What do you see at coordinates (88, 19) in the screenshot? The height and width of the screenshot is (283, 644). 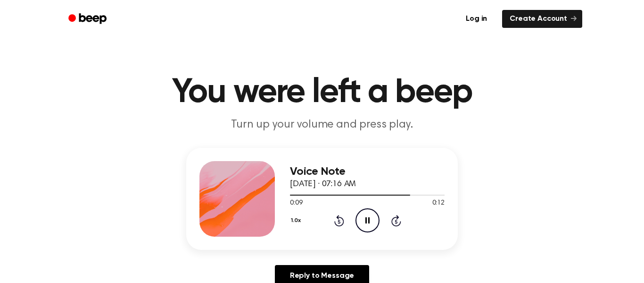 I see `a: Beep` at bounding box center [88, 19].